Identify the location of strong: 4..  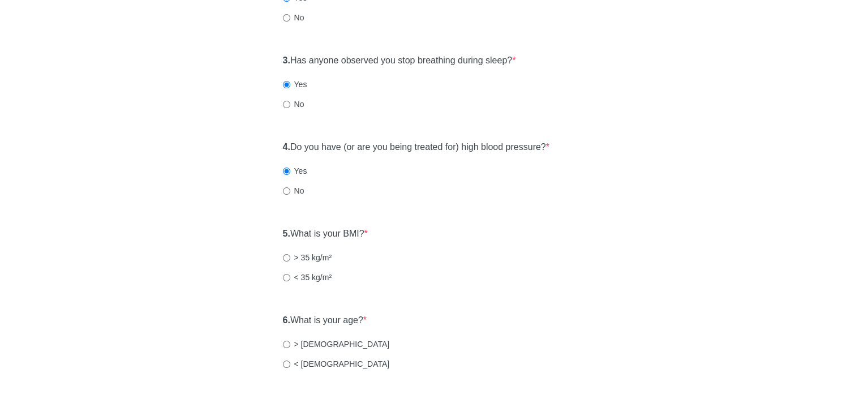
(286, 147).